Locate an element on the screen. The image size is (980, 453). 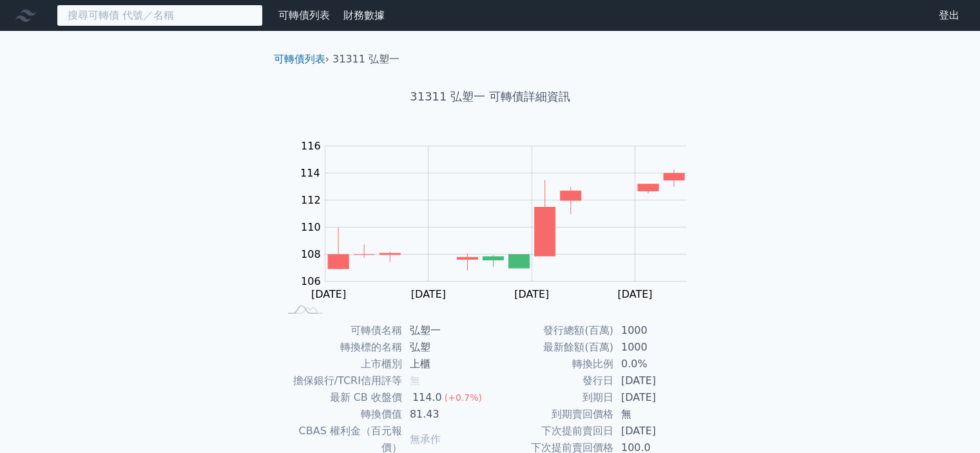
a: 財務數據 is located at coordinates (364, 15).